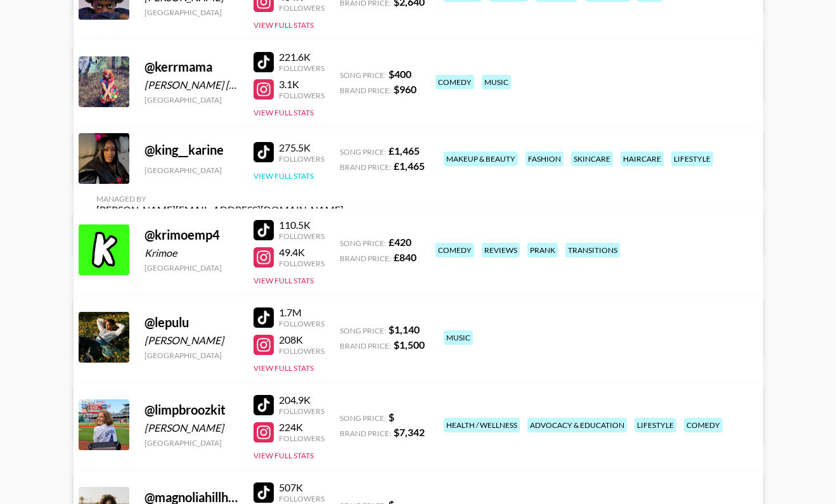  Describe the element at coordinates (192, 66) in the screenshot. I see `div: @ kerrmama` at that location.